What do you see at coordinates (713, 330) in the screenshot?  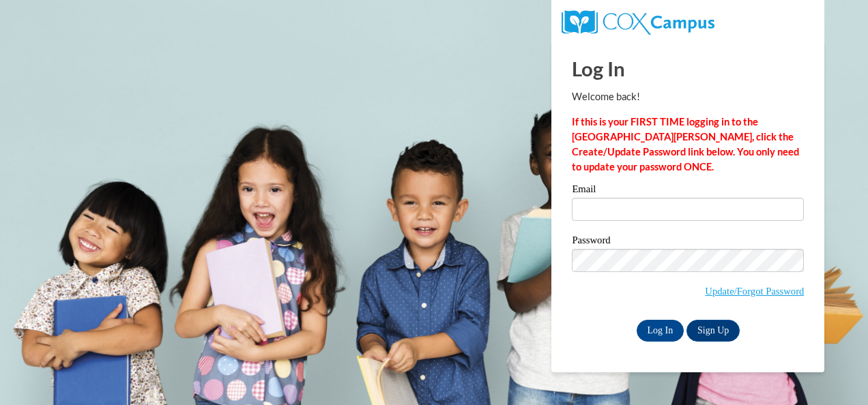 I see `a: Sign Up` at bounding box center [713, 330].